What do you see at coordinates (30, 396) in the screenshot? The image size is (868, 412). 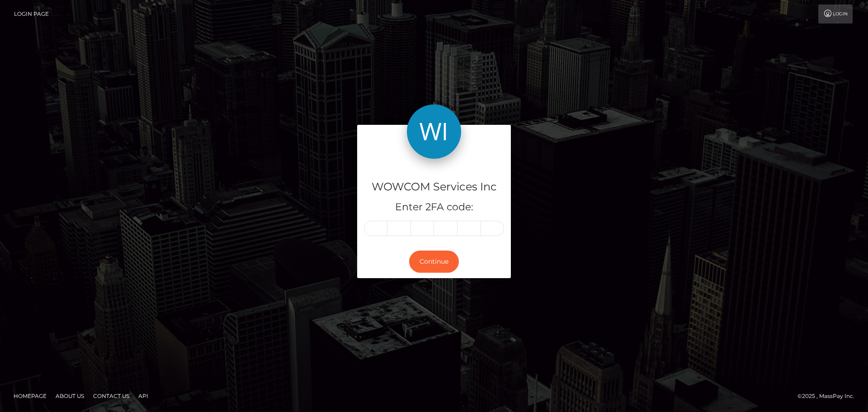 I see `a: Homepage` at bounding box center [30, 396].